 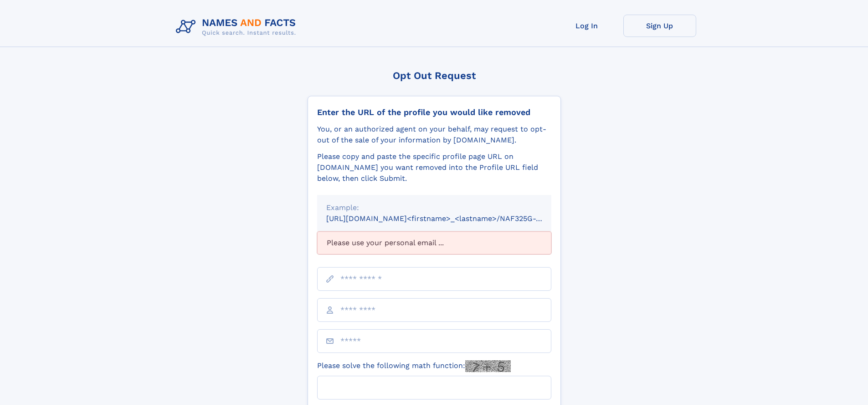 I want to click on label: Please solve the following math function:, so click(x=414, y=366).